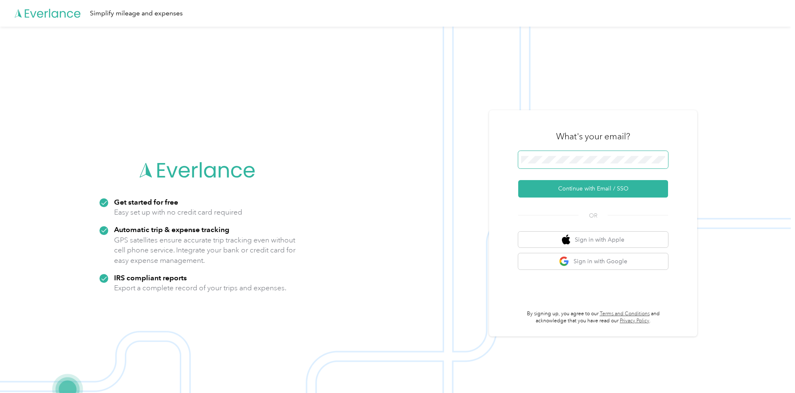  Describe the element at coordinates (200, 288) in the screenshot. I see `p: Export a complete record of your trips and expenses.` at that location.